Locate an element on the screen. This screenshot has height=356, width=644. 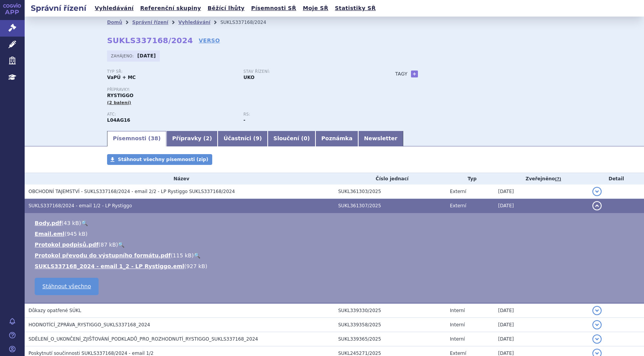
td: SUKL339358/2025 is located at coordinates (390, 325).